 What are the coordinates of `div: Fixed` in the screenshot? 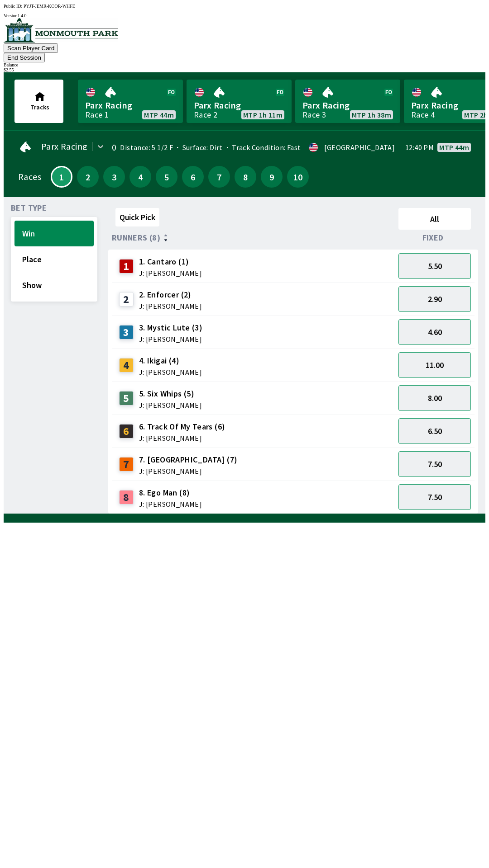 It's located at (435, 238).